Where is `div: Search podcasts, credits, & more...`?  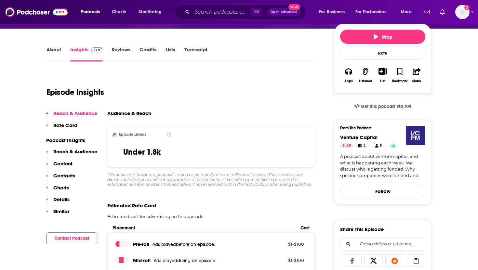 div: Search podcasts, credits, & more... is located at coordinates (246, 12).